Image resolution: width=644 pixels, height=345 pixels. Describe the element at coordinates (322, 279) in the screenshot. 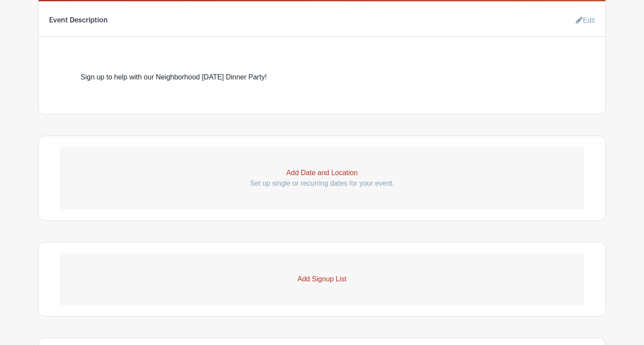

I see `a: Add Signup List` at that location.